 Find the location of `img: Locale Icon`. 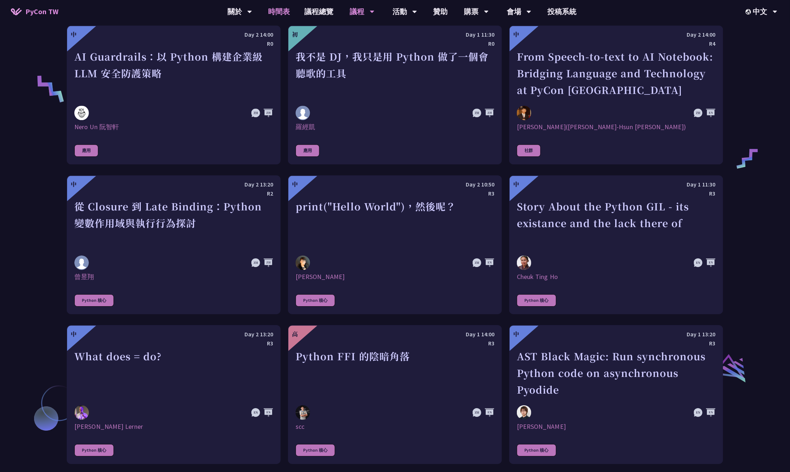

img: Locale Icon is located at coordinates (749, 12).